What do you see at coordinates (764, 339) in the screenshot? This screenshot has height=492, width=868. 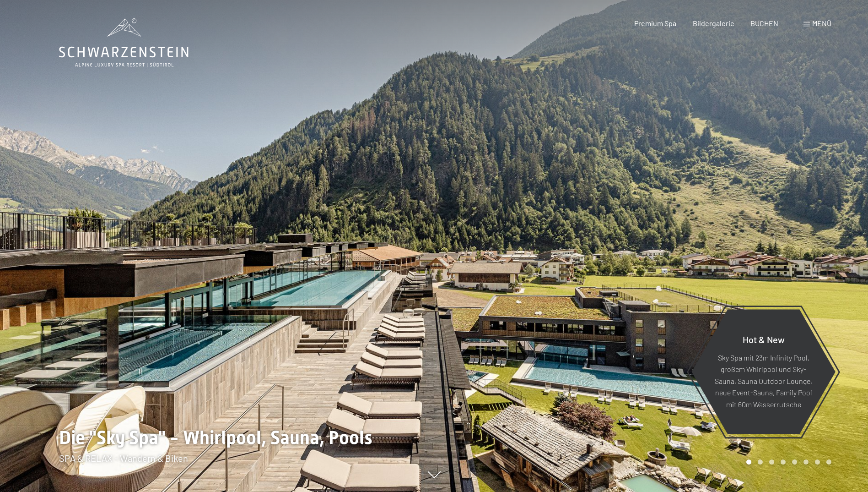 I see `span: Hot & New` at bounding box center [764, 339].